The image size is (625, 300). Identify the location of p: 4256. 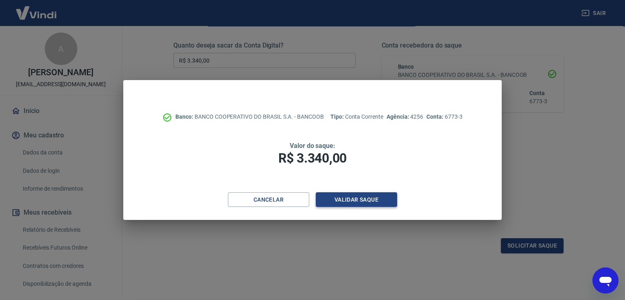
(405, 117).